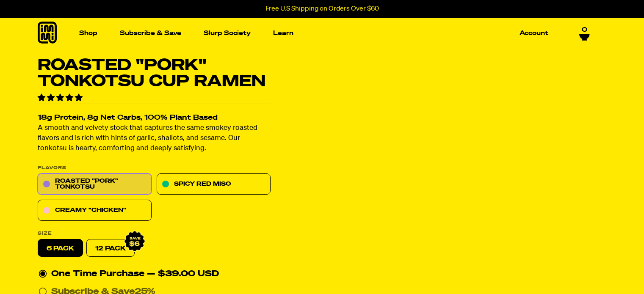  What do you see at coordinates (151, 33) in the screenshot?
I see `a: Subscribe & Save` at bounding box center [151, 33].